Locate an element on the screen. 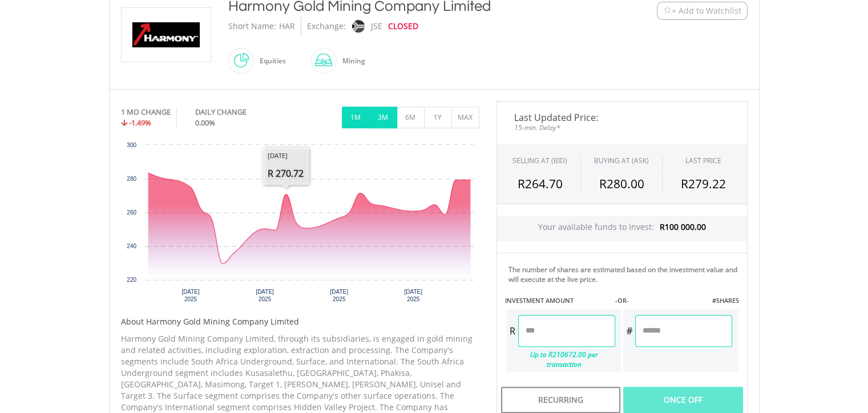 This screenshot has width=868, height=413. svg: Interactive chart is located at coordinates (300, 225).